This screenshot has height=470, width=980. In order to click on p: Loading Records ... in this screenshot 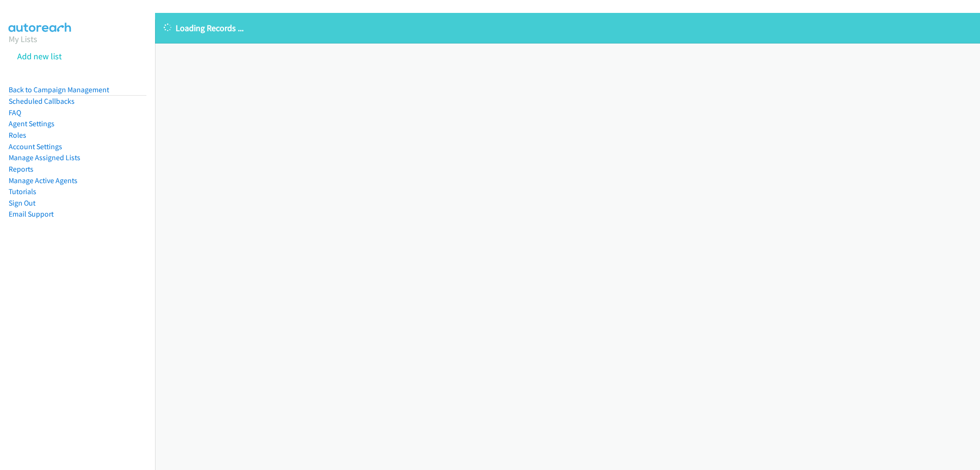, I will do `click(568, 27)`.